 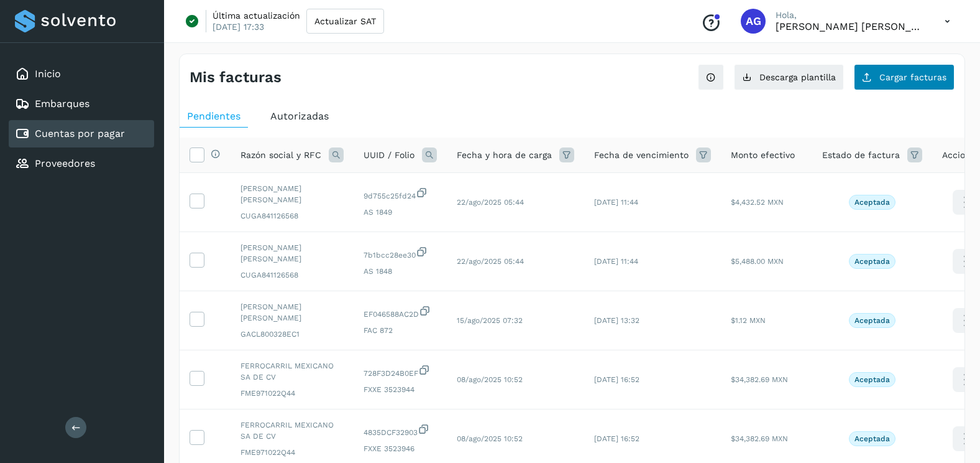 What do you see at coordinates (281, 155) in the screenshot?
I see `span: Razón social y RFC` at bounding box center [281, 155].